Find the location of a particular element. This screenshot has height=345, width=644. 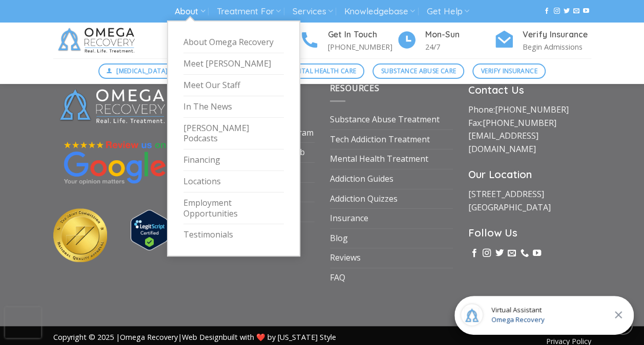

a: About is located at coordinates (189, 11).